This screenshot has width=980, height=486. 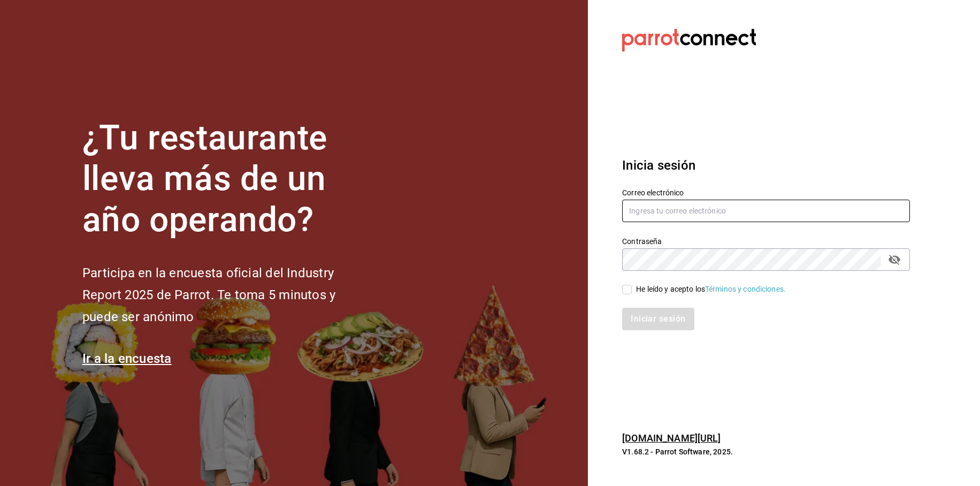 What do you see at coordinates (127, 359) in the screenshot?
I see `a: Ir a la encuesta` at bounding box center [127, 359].